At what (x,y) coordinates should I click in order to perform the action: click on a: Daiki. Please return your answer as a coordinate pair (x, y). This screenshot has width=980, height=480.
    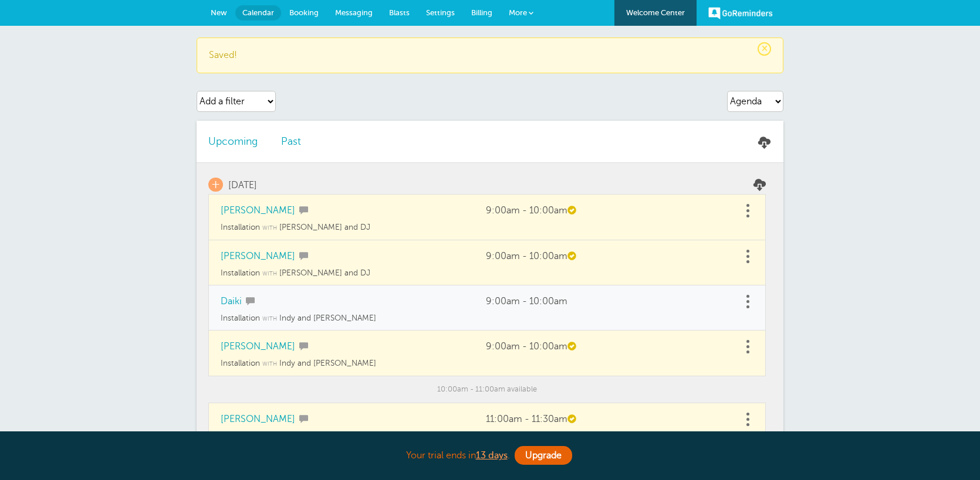
    Looking at the image, I should click on (231, 301).